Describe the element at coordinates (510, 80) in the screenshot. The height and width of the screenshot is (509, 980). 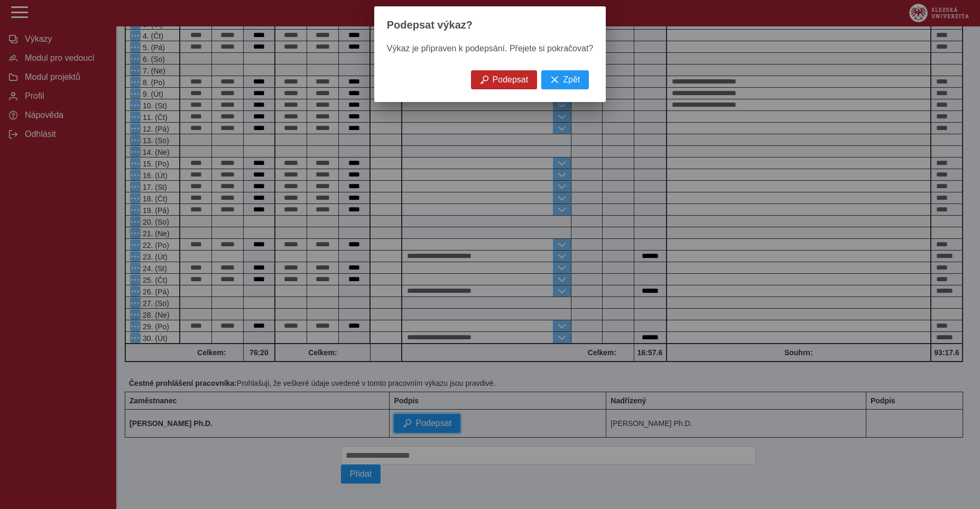
I see `span: Podepsat` at that location.